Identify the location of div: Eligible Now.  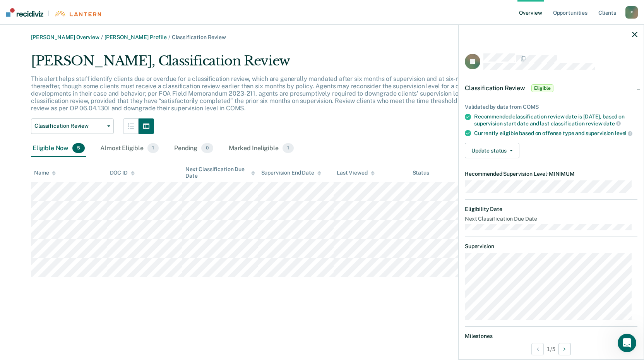
(58, 149).